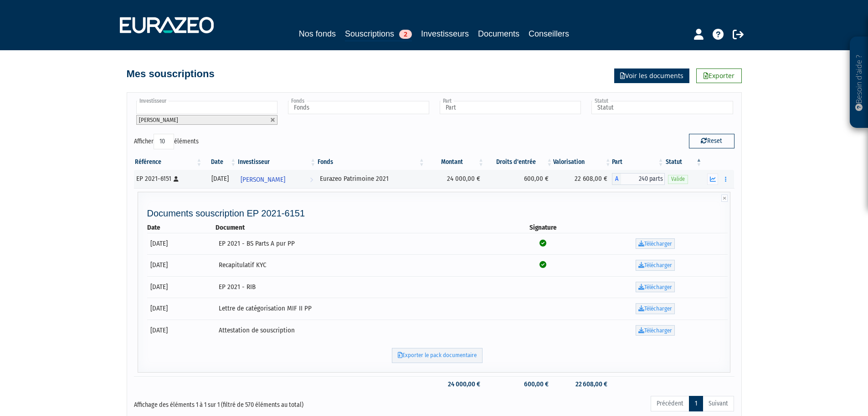 Image resolution: width=868 pixels, height=416 pixels. I want to click on th: Date, so click(182, 228).